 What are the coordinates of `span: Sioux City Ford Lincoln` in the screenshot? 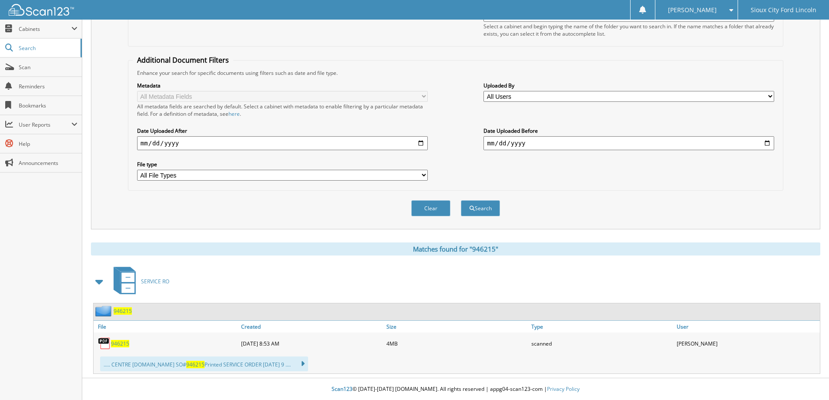 It's located at (784, 10).